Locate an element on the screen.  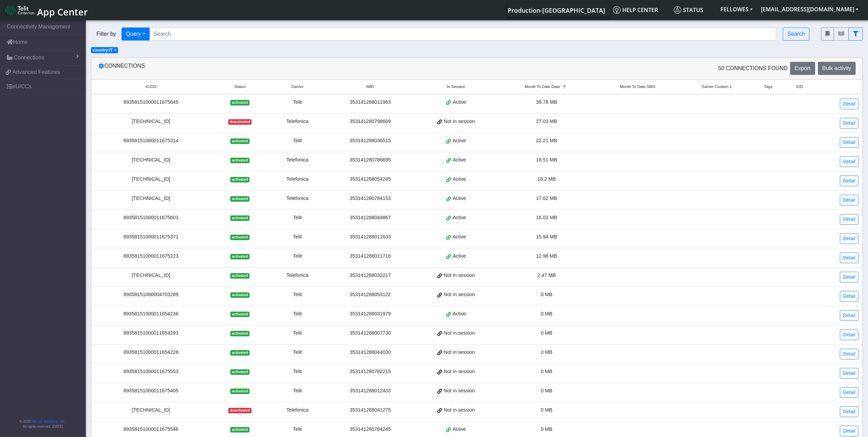
div: 89358151000011675546 is located at coordinates (151, 429).